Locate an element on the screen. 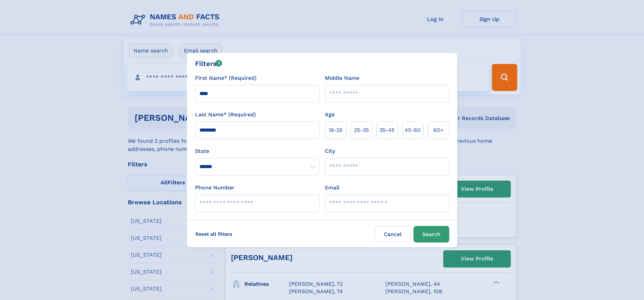  label: Cancel is located at coordinates (393, 234).